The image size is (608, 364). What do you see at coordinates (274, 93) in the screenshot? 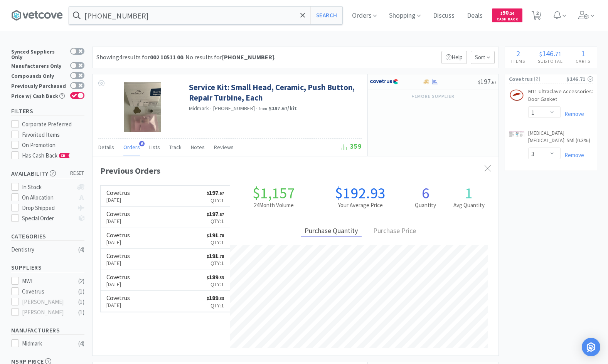
I see `a: Service Kit: Small Head, Ceramic, Push Button, Repair Turbine, Each` at bounding box center [274, 93].